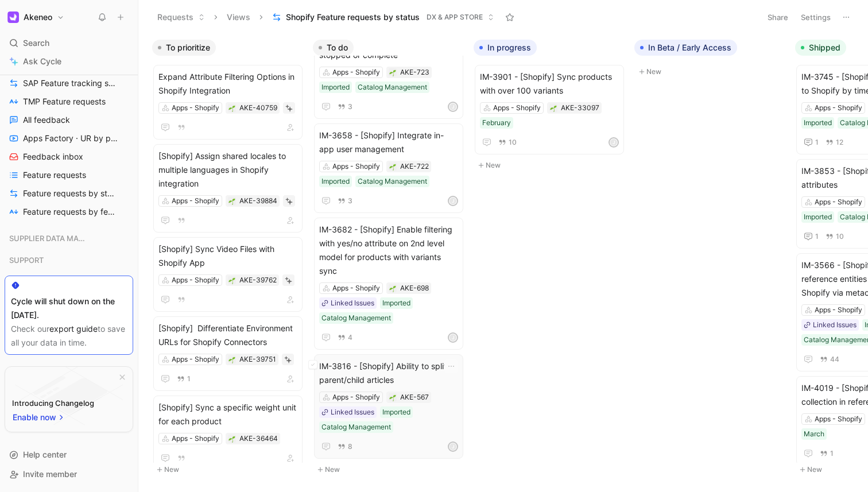  Describe the element at coordinates (778, 17) in the screenshot. I see `button: Share` at that location.